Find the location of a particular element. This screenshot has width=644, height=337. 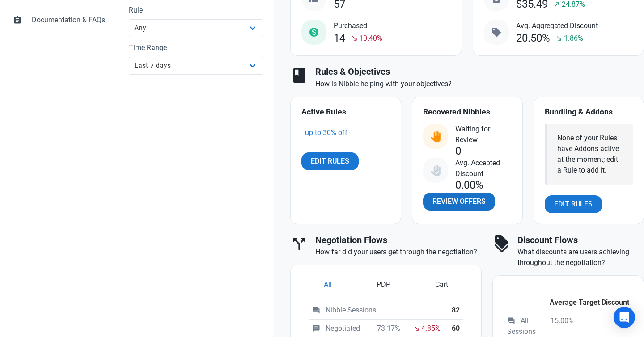

p: How is Nibble helping with your objectives? is located at coordinates (479, 84).